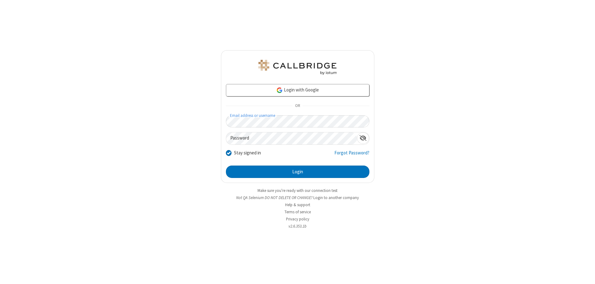 This screenshot has height=284, width=595. Describe the element at coordinates (292, 138) in the screenshot. I see `input: Password` at that location.